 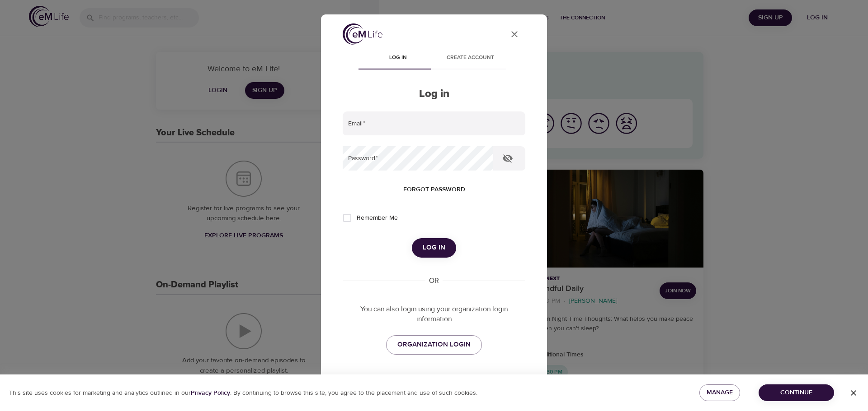 What do you see at coordinates (363, 33) in the screenshot?
I see `img: logo` at bounding box center [363, 33].